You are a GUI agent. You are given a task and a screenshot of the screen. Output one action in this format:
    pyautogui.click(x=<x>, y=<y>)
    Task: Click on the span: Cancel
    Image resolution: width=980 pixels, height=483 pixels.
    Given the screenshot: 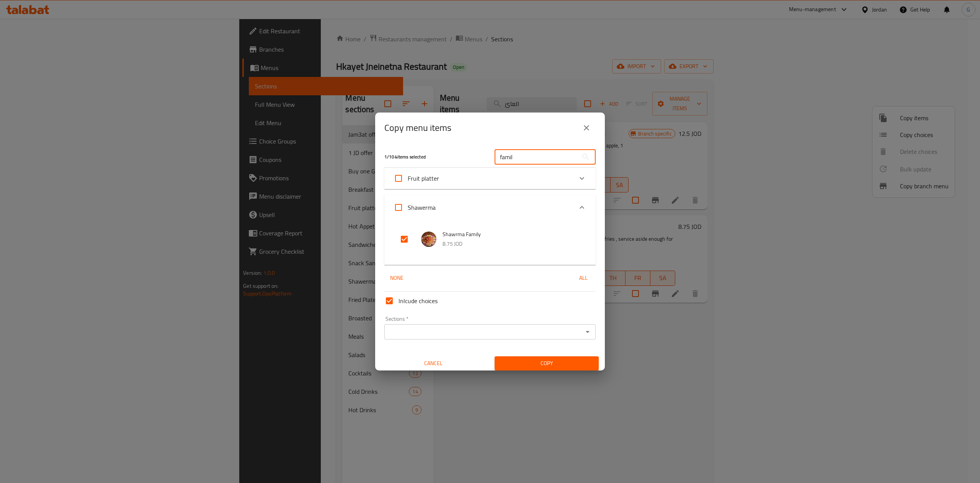 What is the action you would take?
    pyautogui.click(x=433, y=363)
    